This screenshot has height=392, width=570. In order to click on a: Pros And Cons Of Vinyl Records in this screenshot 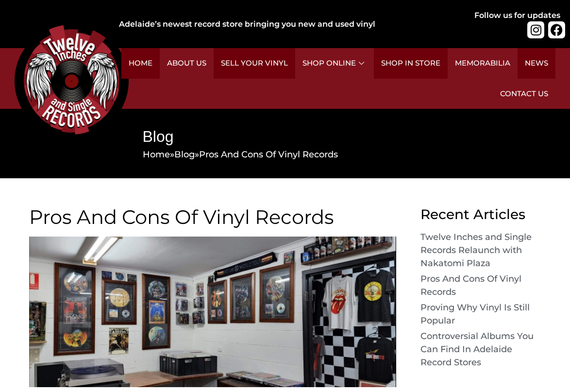, I will do `click(471, 285)`.